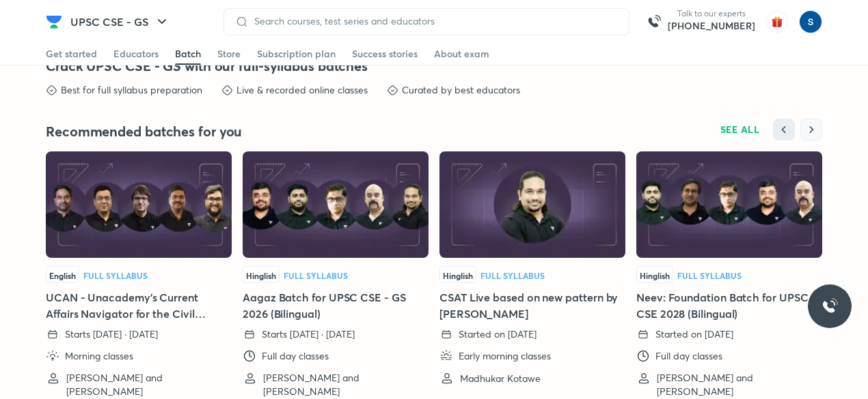  I want to click on button: UPSC CSE - GS, so click(120, 22).